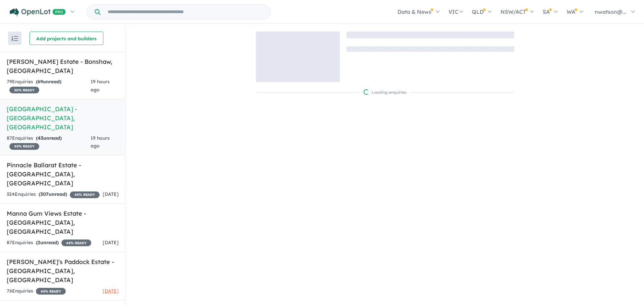 This screenshot has height=306, width=644. I want to click on div: Loading enquiries, so click(385, 93).